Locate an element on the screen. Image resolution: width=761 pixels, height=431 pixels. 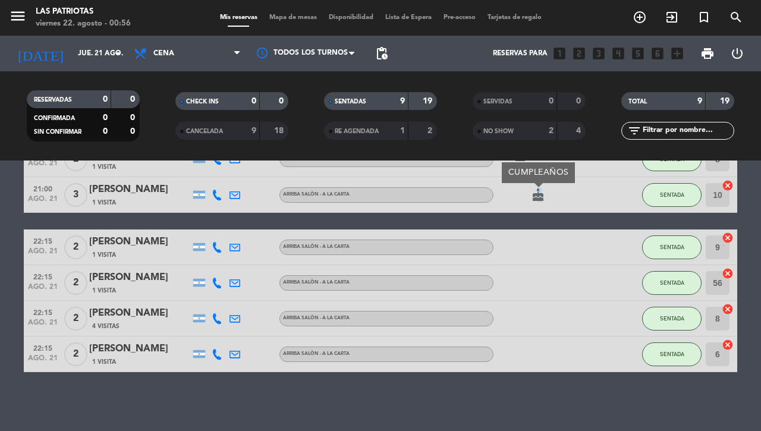
input: Filtrar por nombre... is located at coordinates (687, 131).